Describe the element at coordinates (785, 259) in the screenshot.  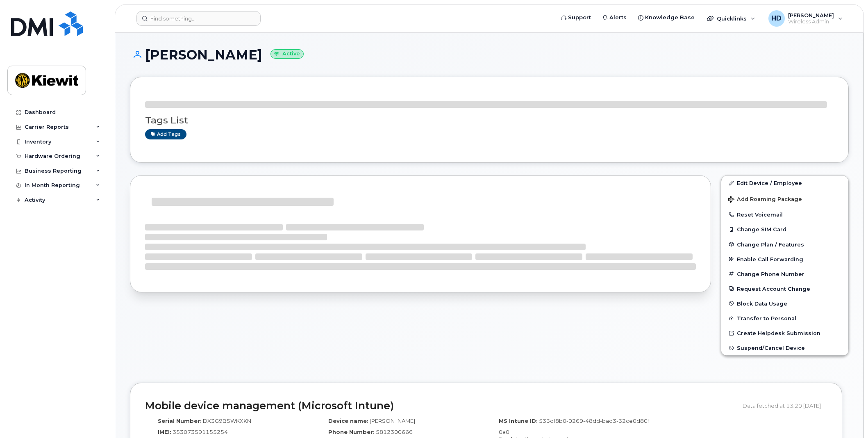
I see `button: Enable Call Forwarding` at that location.